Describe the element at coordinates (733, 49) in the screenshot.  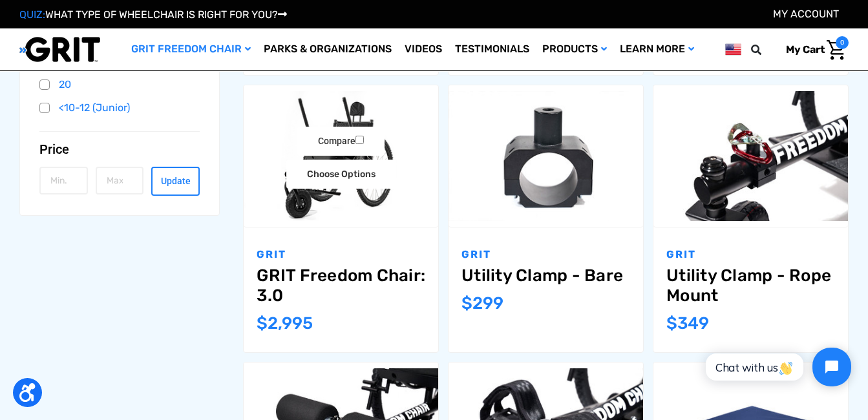
I see `img: us.png` at that location.